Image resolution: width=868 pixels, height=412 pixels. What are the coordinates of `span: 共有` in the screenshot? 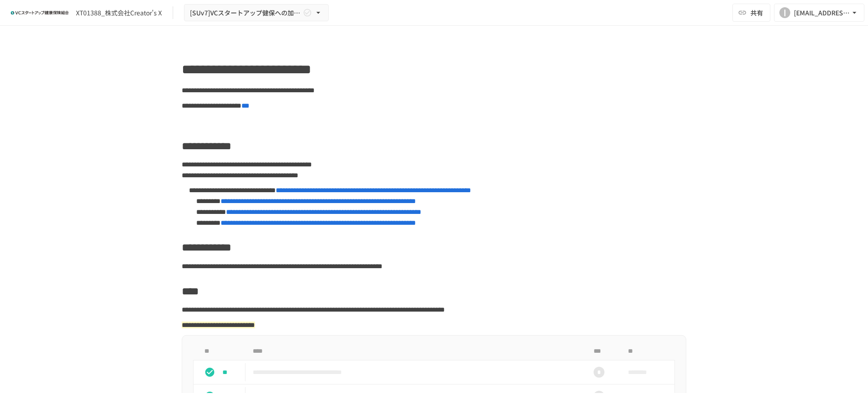 It's located at (757, 13).